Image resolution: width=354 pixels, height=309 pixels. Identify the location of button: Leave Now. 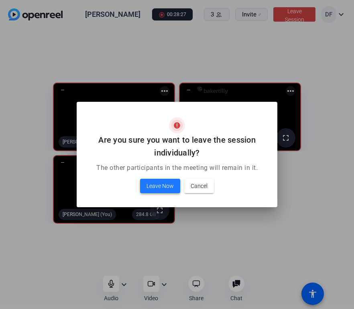
(160, 186).